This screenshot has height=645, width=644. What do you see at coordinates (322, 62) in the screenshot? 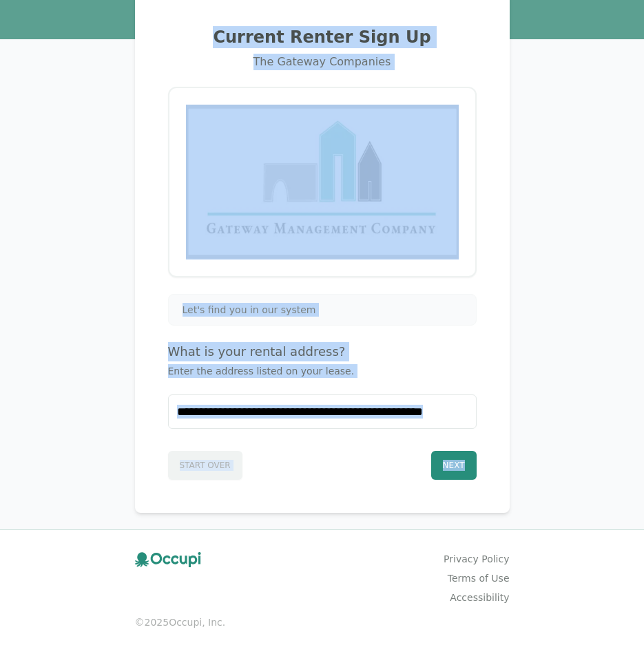
I see `div: The Gateway Companies` at bounding box center [322, 62].